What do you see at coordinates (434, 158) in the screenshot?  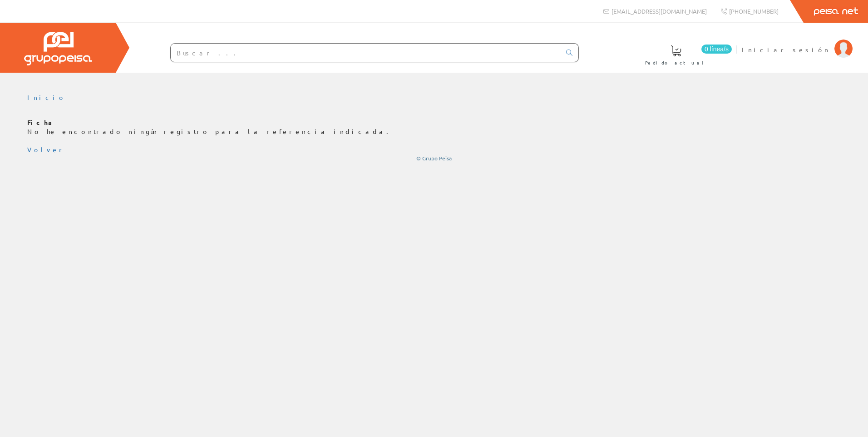 I see `div: © Grupo Peisa` at bounding box center [434, 158].